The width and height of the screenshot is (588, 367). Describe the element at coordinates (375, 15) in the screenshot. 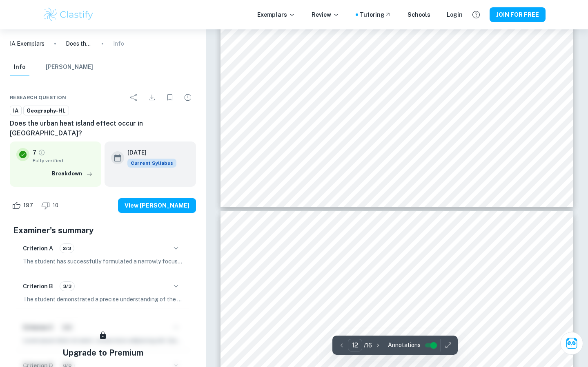

I see `div: Tutoring` at that location.